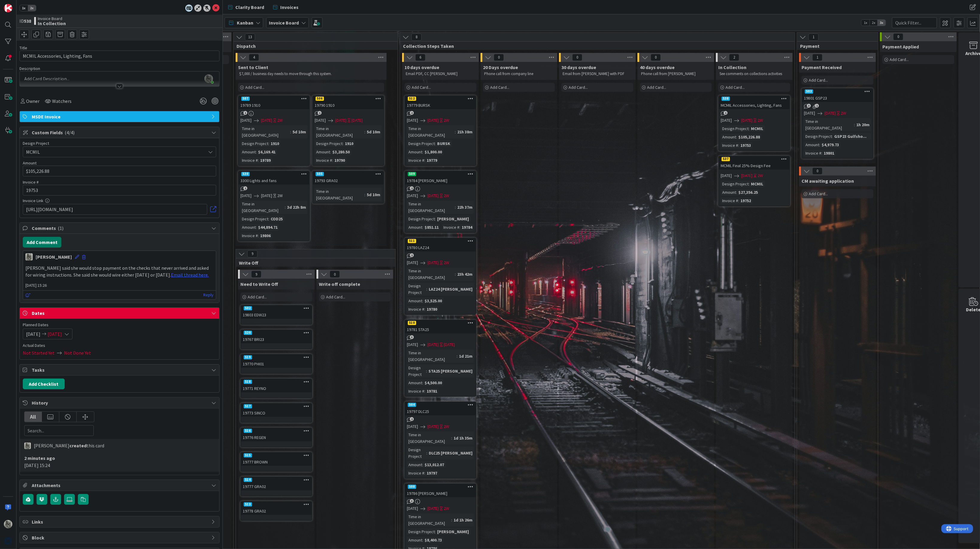  I want to click on img: z2ljhaFx2XcmKtHH0XDNUfyWuC31CjDO.png, so click(209, 79).